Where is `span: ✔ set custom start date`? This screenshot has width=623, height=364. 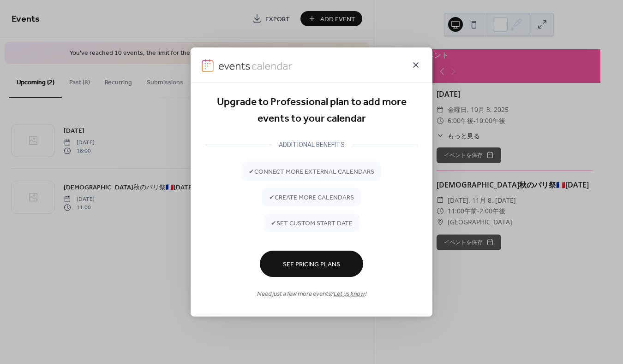
span: ✔ set custom start date is located at coordinates (312, 224).